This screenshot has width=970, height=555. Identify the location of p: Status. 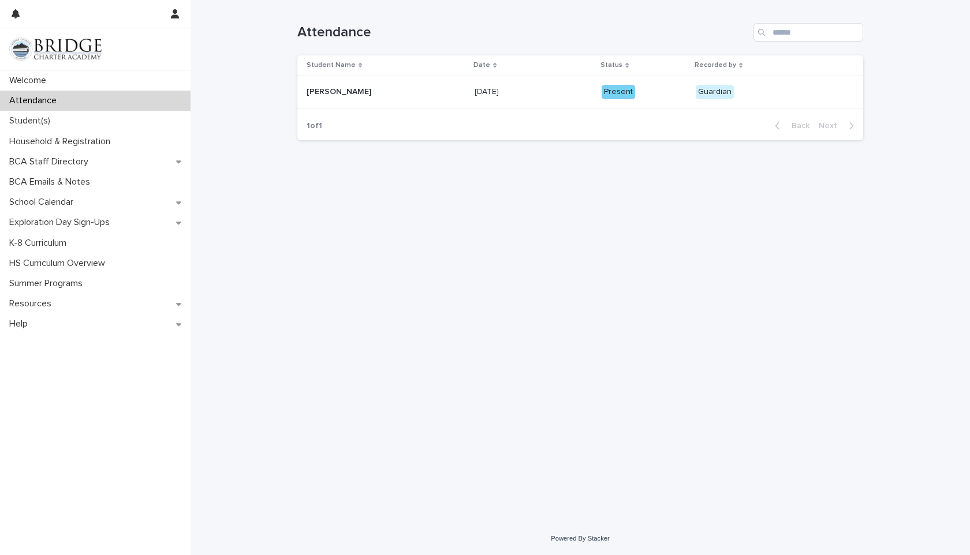
(612, 65).